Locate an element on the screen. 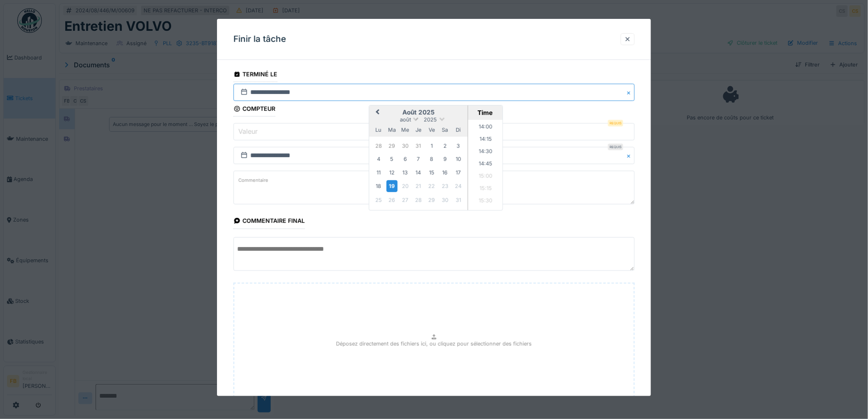 The width and height of the screenshot is (868, 419). div: samedi is located at coordinates (445, 130).